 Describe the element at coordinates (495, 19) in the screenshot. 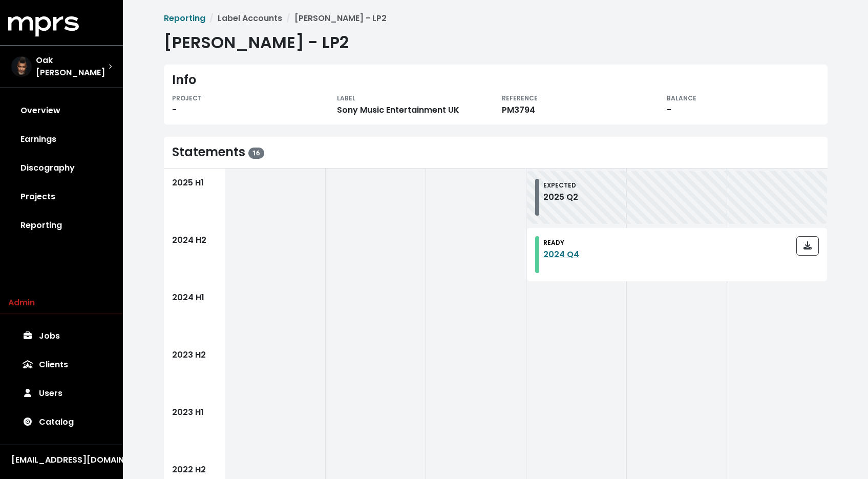

I see `nav: breadcrumb` at that location.